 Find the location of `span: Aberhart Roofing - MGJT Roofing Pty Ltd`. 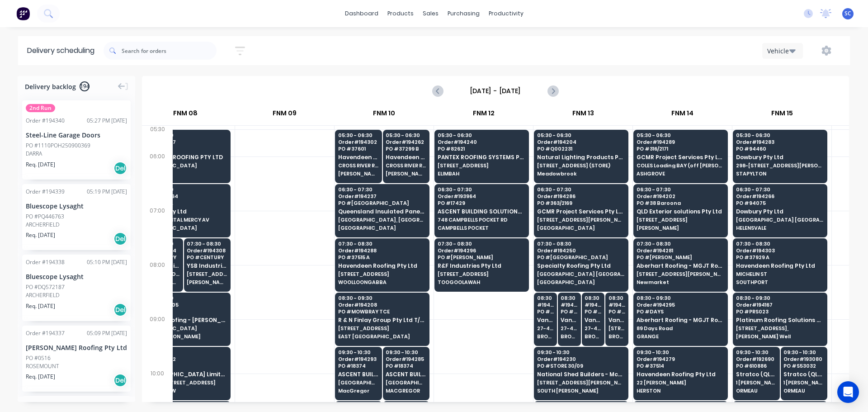

span: Aberhart Roofing - MGJT Roofing Pty Ltd is located at coordinates (680, 320).